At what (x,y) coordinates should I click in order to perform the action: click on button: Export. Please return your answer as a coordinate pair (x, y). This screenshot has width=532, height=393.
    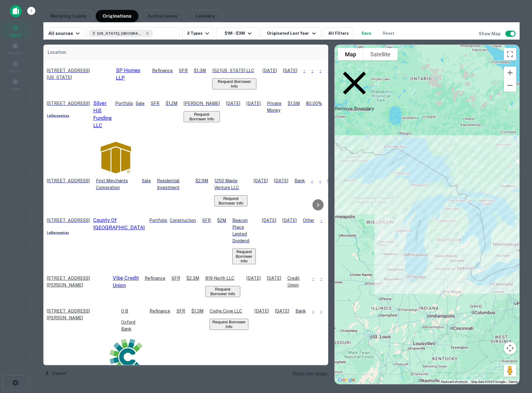
    Looking at the image, I should click on (56, 374).